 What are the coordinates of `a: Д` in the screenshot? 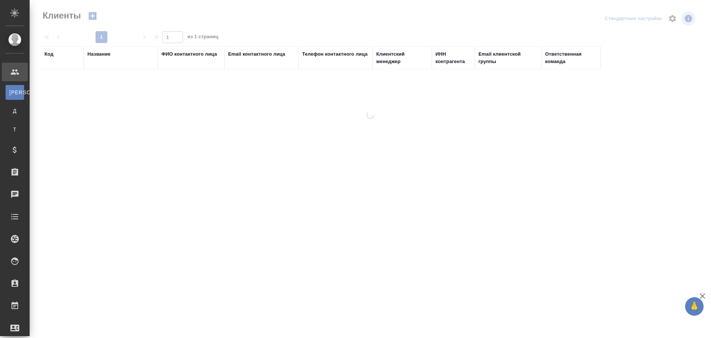 It's located at (15, 111).